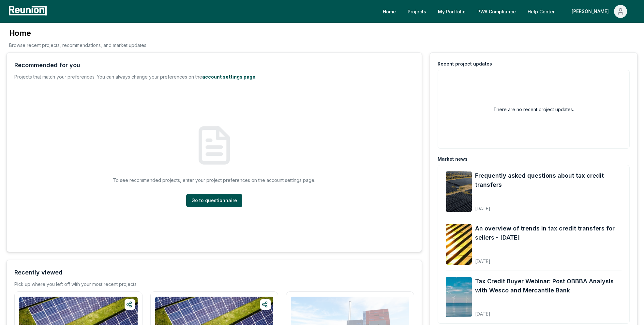 This screenshot has height=325, width=644. What do you see at coordinates (39, 272) in the screenshot?
I see `div: Recently viewed` at bounding box center [39, 272].